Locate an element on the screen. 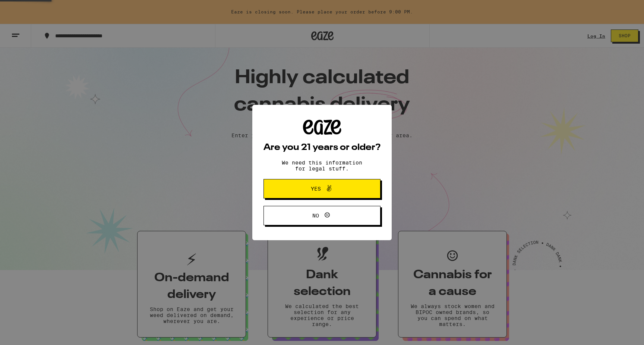 This screenshot has width=644, height=345. p: We need this information for legal stuff. is located at coordinates (322, 165).